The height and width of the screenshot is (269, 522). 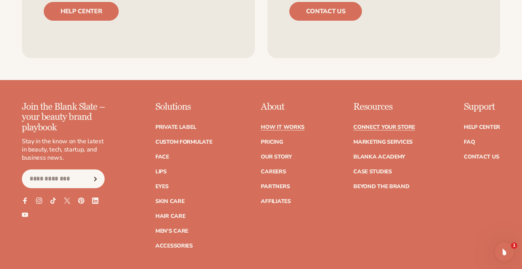 I want to click on a: Men's Care, so click(x=172, y=231).